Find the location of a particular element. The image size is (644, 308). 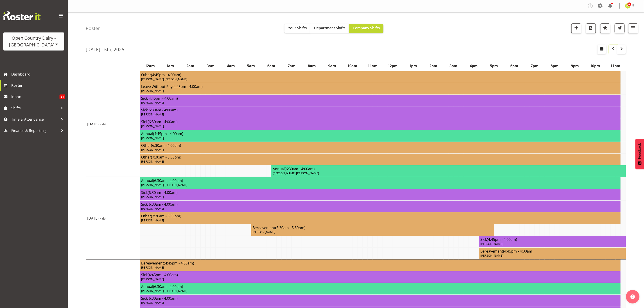

th: 1pm is located at coordinates (413, 66).